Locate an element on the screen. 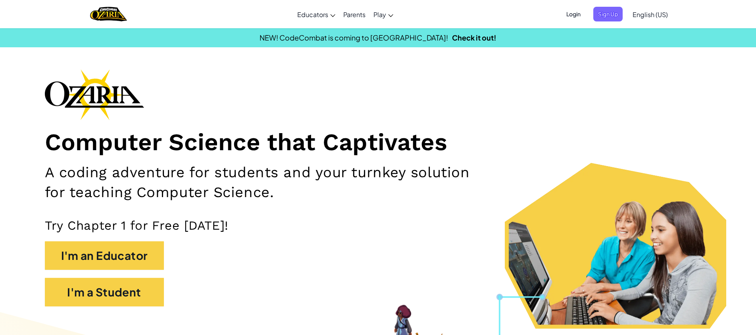 The image size is (756, 335). a: Parents is located at coordinates (355, 14).